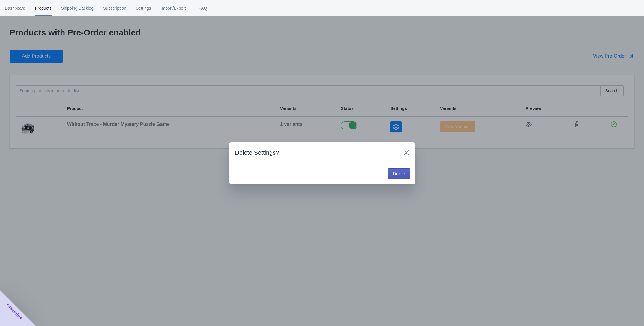 Image resolution: width=644 pixels, height=326 pixels. I want to click on h2: Delete Settings?, so click(315, 152).